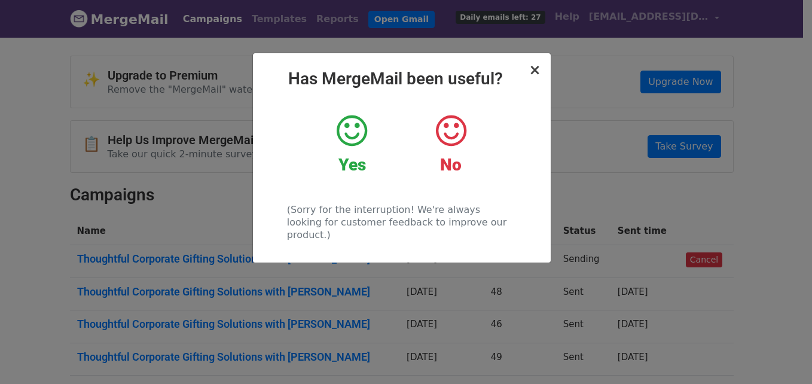 The width and height of the screenshot is (812, 384). What do you see at coordinates (450, 144) in the screenshot?
I see `a: No` at bounding box center [450, 144].